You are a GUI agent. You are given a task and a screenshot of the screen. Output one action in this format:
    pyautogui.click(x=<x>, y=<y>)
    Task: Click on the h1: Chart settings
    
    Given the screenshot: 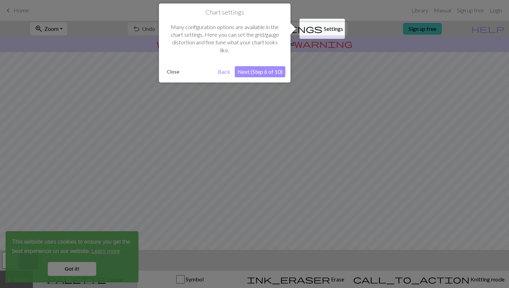 What is the action you would take?
    pyautogui.click(x=225, y=12)
    